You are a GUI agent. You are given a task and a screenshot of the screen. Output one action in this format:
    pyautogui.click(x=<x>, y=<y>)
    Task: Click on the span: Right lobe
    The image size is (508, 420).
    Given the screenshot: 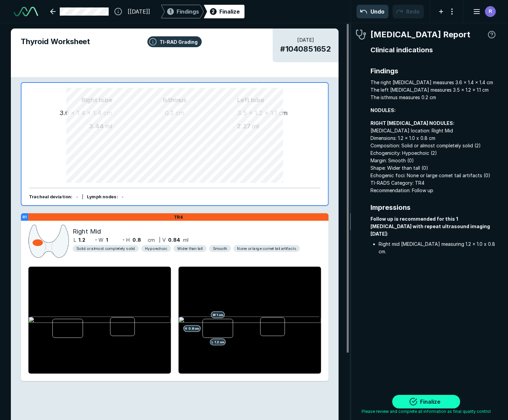 What is the action you would take?
    pyautogui.click(x=74, y=100)
    